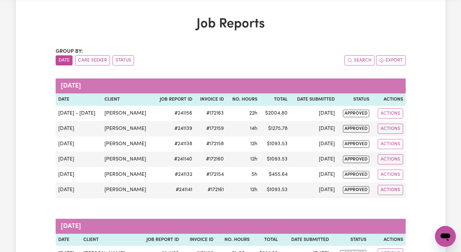 The width and height of the screenshot is (461, 252). I want to click on button: sort invoices by date, so click(64, 60).